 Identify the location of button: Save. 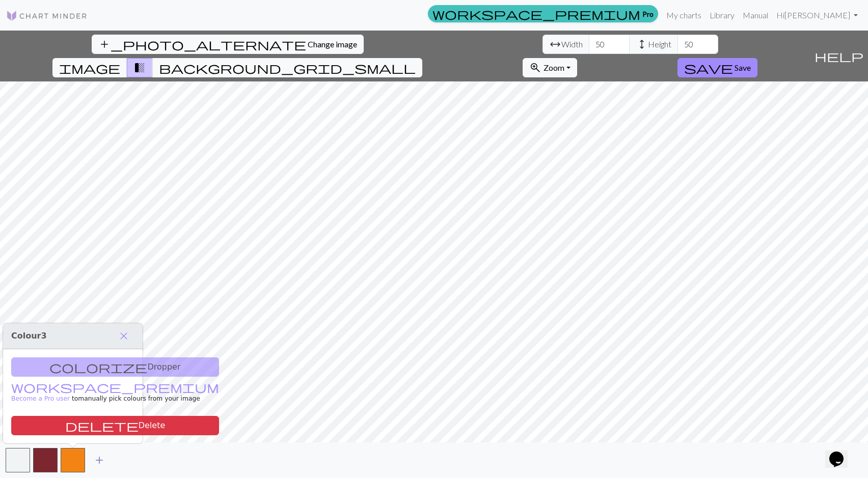
(717, 67).